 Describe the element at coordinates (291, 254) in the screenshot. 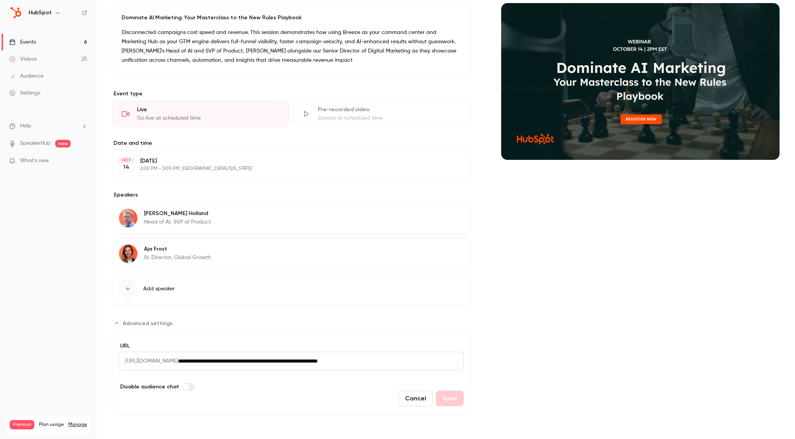

I see `div: Aja FrostAja FrostSr. Director, Global Growth` at that location.